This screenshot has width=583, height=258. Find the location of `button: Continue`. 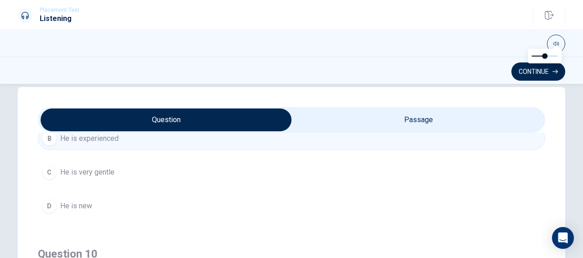

button: Continue is located at coordinates (538, 72).